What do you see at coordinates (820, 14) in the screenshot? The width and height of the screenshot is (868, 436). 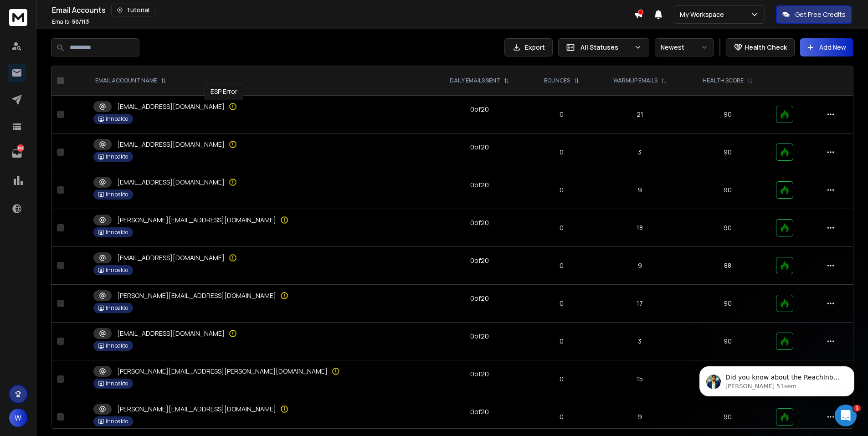 I see `p: Get Free Credits` at bounding box center [820, 14].